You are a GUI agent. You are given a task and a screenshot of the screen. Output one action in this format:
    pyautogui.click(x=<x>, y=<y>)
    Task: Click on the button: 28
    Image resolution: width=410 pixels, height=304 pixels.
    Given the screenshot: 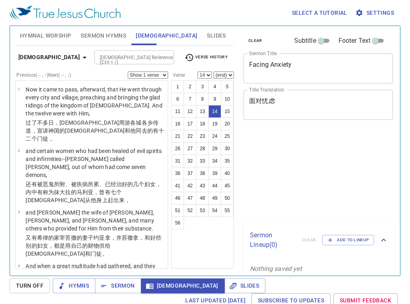 What is the action you would take?
    pyautogui.click(x=202, y=149)
    